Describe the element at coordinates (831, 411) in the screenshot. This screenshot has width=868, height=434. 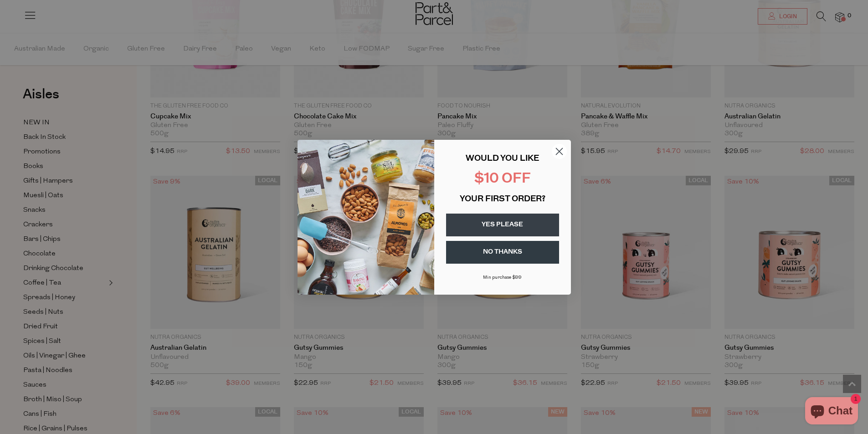
I see `inbox-online-store-chat: Shopify online store chat` at that location.